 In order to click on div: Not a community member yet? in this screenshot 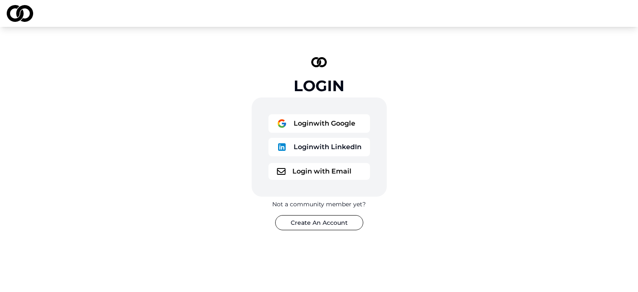, I will do `click(319, 204)`.